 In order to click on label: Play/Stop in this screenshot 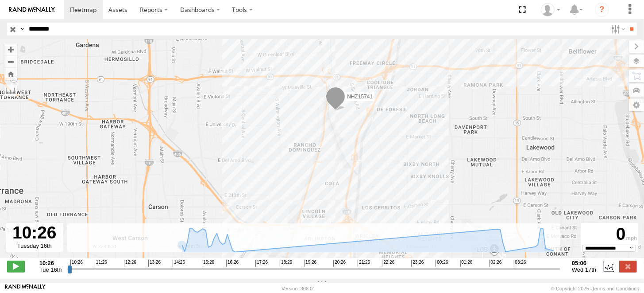, I will do `click(16, 266)`.